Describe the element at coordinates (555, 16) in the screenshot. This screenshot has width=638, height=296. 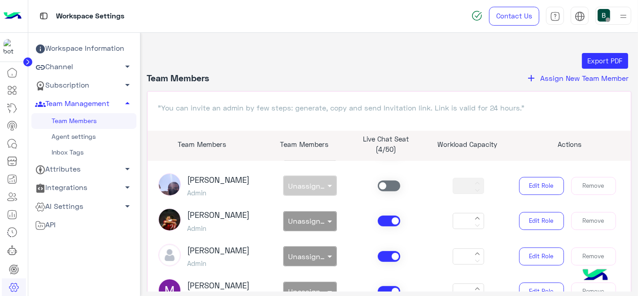
I see `a: tab` at that location.